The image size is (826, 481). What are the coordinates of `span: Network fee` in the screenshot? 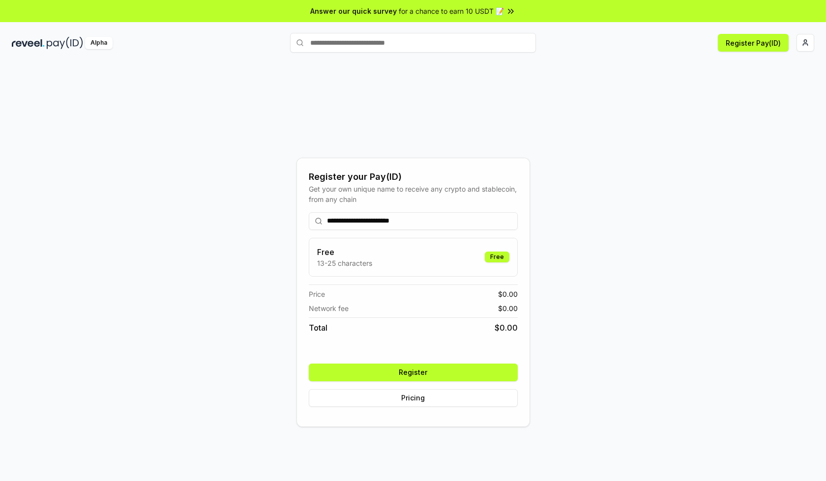 It's located at (329, 308).